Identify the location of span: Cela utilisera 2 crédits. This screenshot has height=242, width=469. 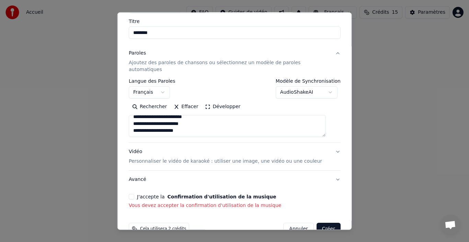
(163, 229).